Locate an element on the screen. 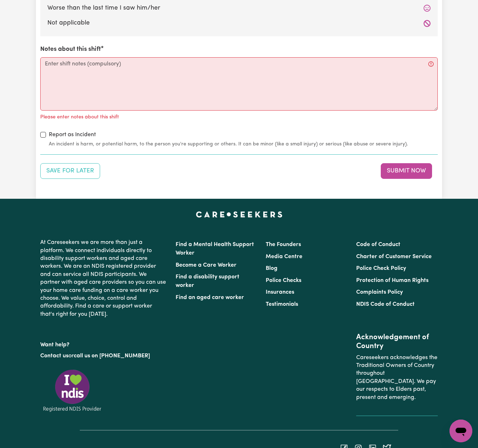  button: Submit your job report is located at coordinates (406, 171).